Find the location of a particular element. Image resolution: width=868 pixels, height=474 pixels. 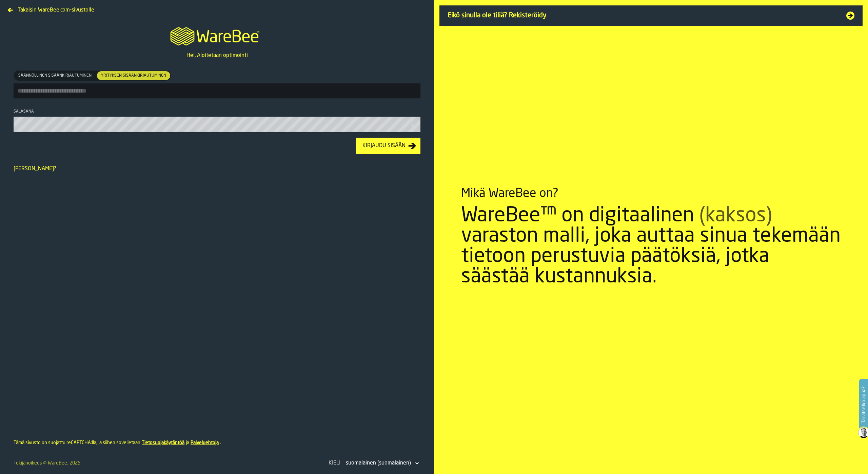

a: Eikö sinulla ole tiliä? Rekisteröidy is located at coordinates (651, 16).